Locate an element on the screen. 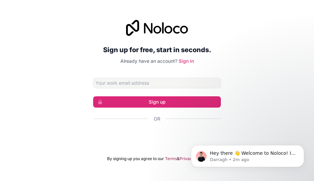  input: Email address is located at coordinates (157, 83).